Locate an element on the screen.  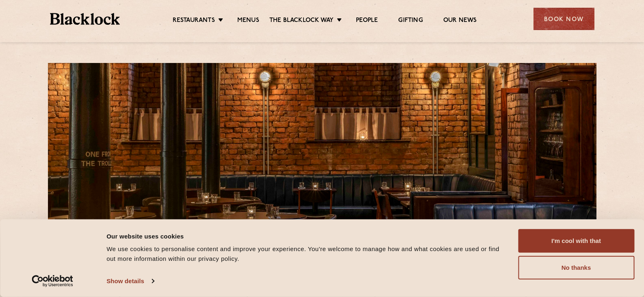
button: No thanks is located at coordinates (576, 268).